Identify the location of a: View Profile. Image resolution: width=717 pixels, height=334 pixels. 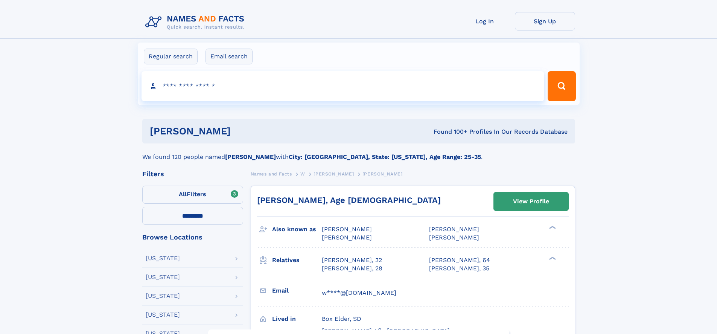
(531, 201).